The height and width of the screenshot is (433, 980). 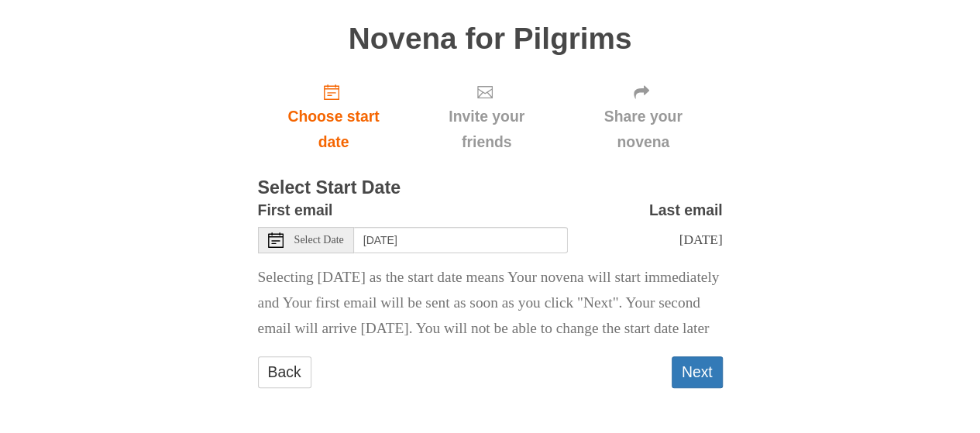 What do you see at coordinates (334, 116) in the screenshot?
I see `a: Choose start date` at bounding box center [334, 116].